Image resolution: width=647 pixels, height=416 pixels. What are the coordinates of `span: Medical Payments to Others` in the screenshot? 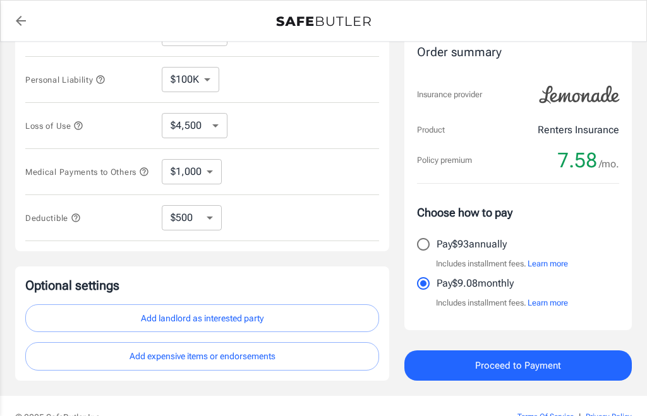 It's located at (87, 172).